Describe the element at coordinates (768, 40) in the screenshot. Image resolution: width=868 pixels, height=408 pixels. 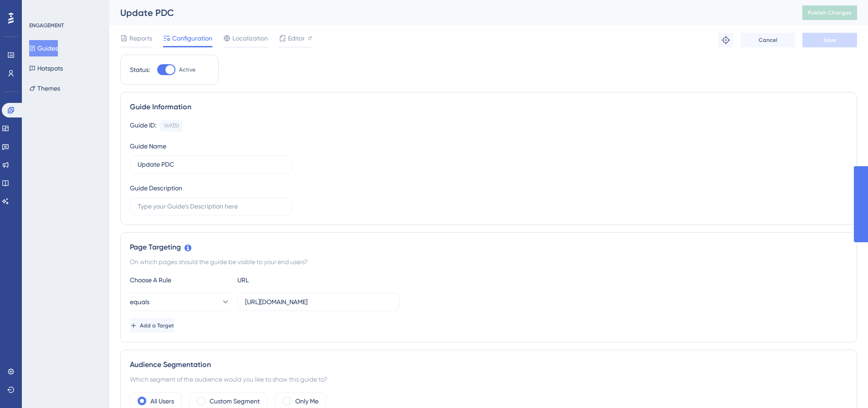
I see `span: Cancel` at that location.